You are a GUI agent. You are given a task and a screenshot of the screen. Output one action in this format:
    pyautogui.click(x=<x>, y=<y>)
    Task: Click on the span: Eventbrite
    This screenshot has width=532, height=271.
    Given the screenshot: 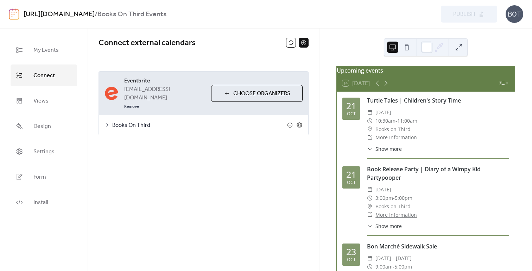 What is the action you would take?
    pyautogui.click(x=165, y=81)
    